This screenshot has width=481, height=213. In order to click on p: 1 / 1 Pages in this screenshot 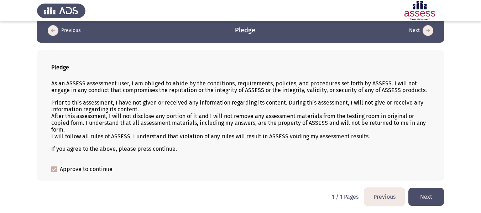, I will do `click(345, 197)`.